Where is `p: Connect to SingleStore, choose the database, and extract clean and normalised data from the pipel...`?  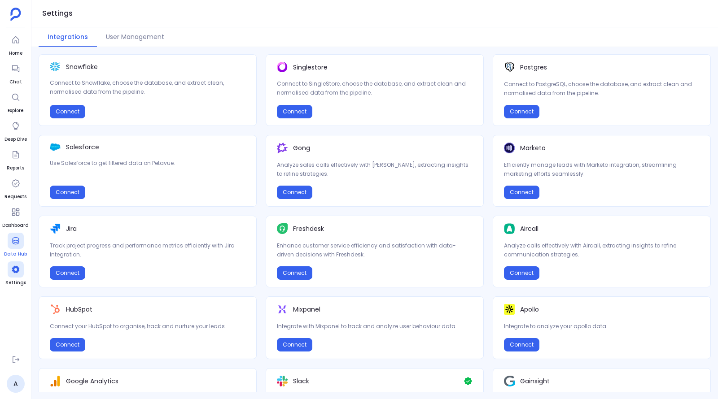
p: Connect to SingleStore, choose the database, and extract clean and normalised data from the pipel... is located at coordinates (375, 88).